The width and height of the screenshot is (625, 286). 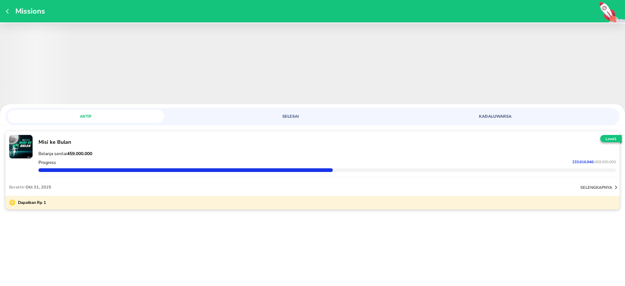 I want to click on strong: 459.000.000, so click(x=79, y=153).